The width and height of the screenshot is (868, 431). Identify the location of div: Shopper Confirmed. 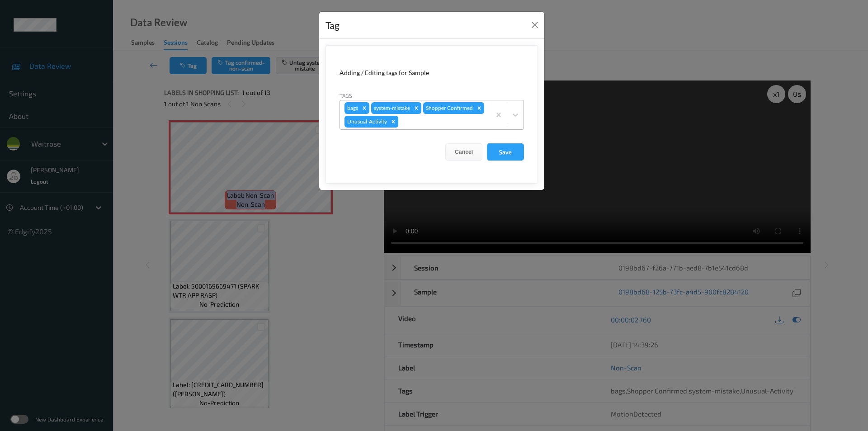
(449, 108).